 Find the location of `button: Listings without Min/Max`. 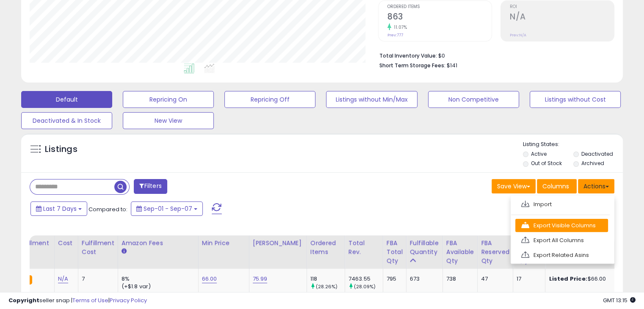

button: Listings without Min/Max is located at coordinates (371, 99).